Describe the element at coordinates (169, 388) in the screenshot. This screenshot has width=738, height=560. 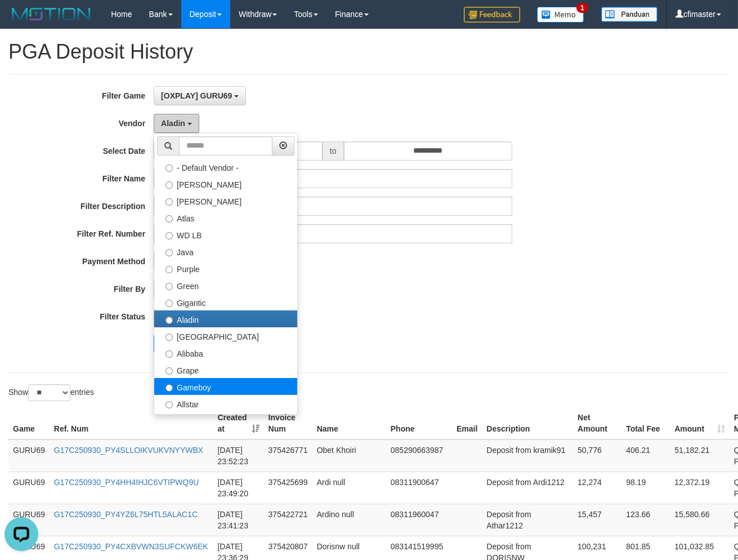
I see `input: Gameboy` at that location.